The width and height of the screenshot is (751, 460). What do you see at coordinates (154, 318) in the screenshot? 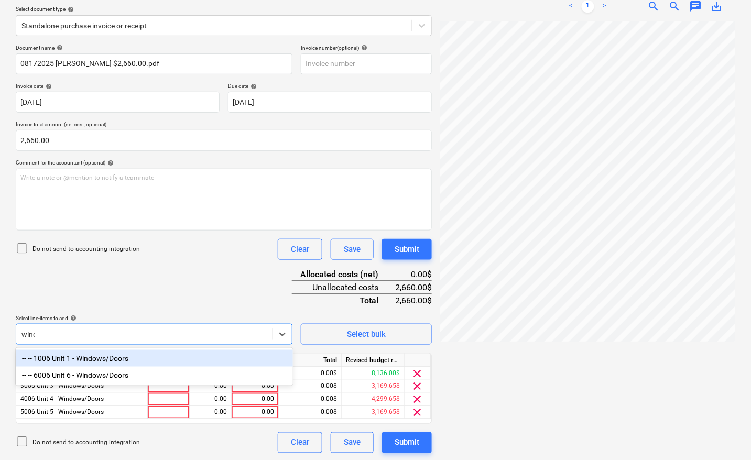
I see `div: Select line-items to add` at bounding box center [154, 318].